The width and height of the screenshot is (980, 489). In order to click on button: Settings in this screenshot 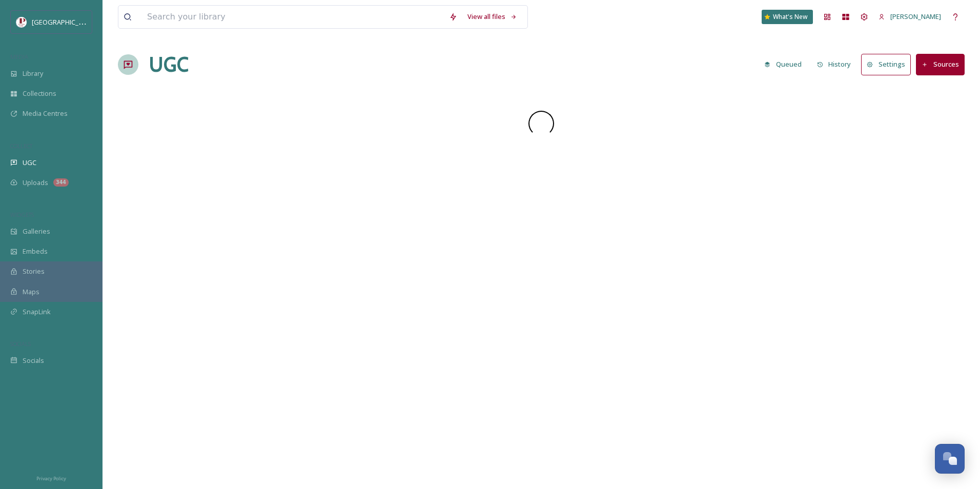, I will do `click(886, 64)`.